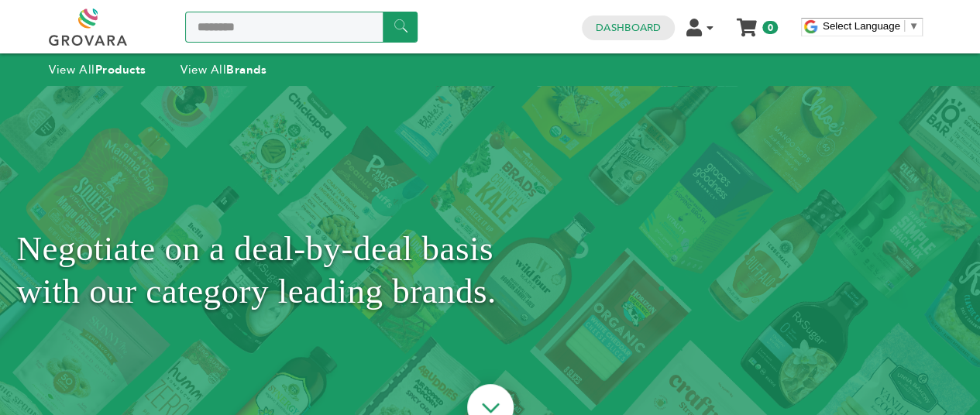 The image size is (980, 415). What do you see at coordinates (628, 28) in the screenshot?
I see `a: Dashboard` at bounding box center [628, 28].